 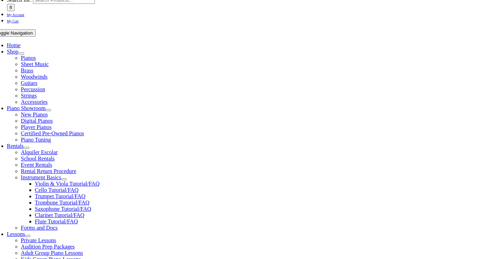 What do you see at coordinates (67, 184) in the screenshot?
I see `span: Violin & Viola Tutorial/FAQ` at bounding box center [67, 184].